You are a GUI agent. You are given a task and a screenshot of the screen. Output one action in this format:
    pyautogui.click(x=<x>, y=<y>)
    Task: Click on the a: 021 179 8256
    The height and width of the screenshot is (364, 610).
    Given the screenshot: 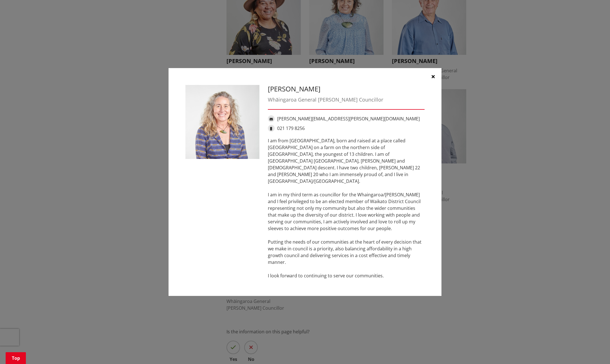 What is the action you would take?
    pyautogui.click(x=291, y=128)
    